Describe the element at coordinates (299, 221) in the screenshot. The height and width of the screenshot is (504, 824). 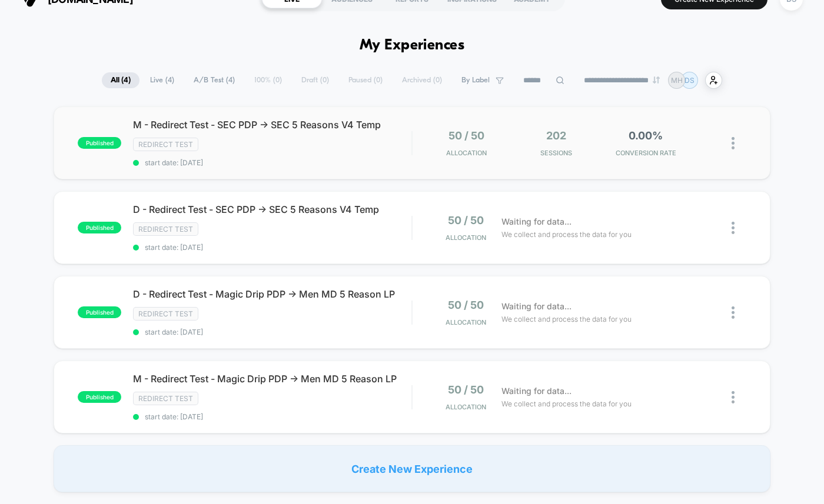
I see `div: Current time` at that location.